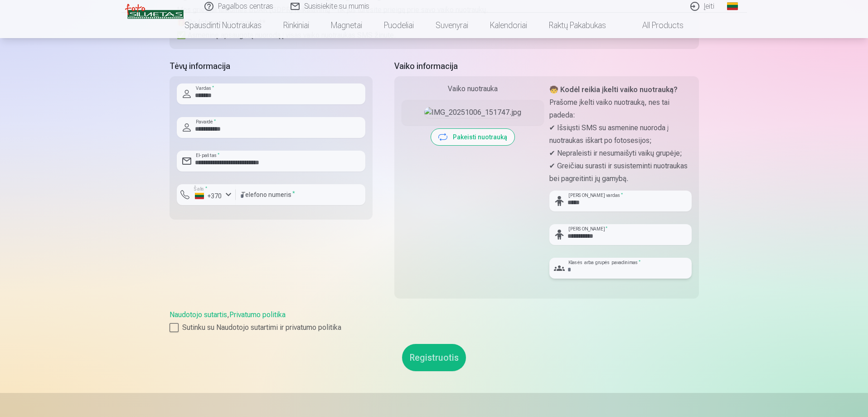 This screenshot has height=417, width=868. Describe the element at coordinates (198, 314) in the screenshot. I see `a: Naudotojo sutartis` at that location.